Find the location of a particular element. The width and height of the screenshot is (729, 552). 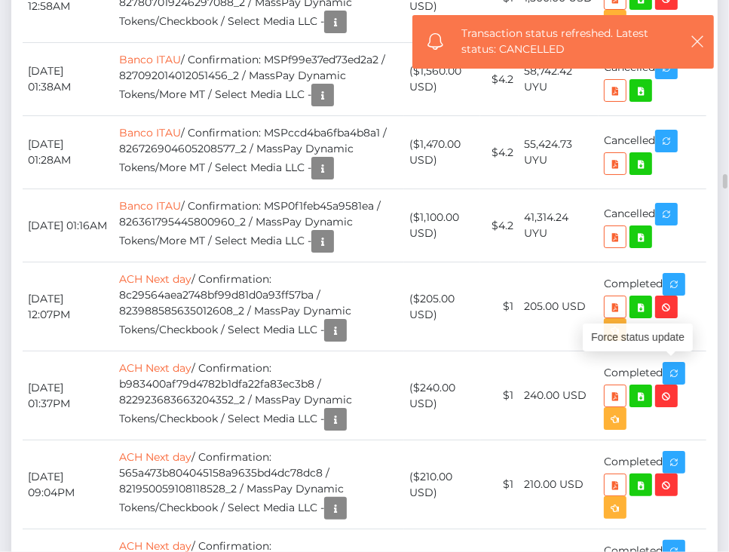

td: 240.00 USD is located at coordinates (559, 396).